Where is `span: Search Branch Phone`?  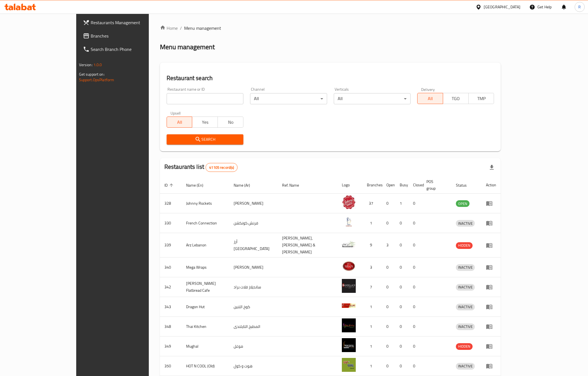 span: Search Branch Phone is located at coordinates (130, 49).